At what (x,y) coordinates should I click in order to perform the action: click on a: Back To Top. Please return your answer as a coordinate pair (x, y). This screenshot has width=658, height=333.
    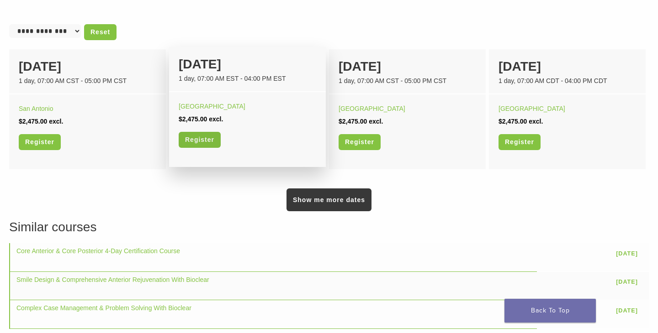
    Looking at the image, I should click on (550, 311).